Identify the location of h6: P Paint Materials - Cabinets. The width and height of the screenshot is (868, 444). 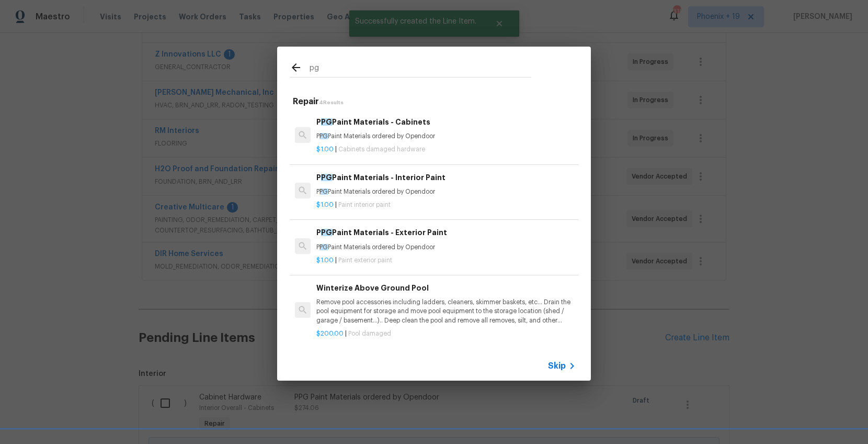
(446, 122).